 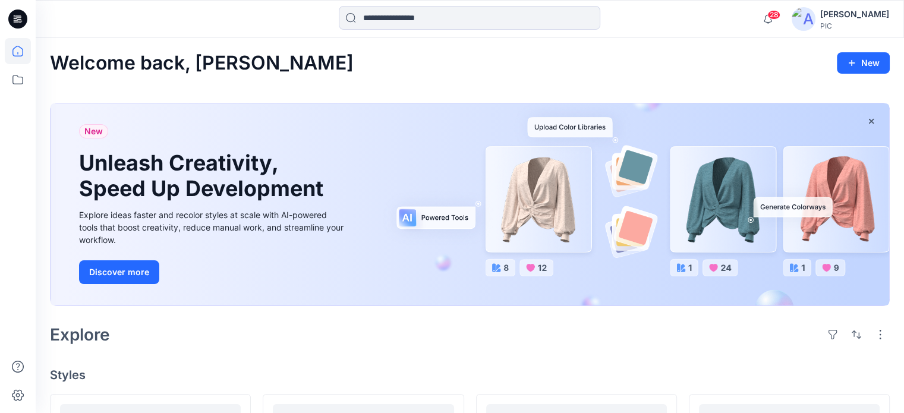 I want to click on button: Discover more, so click(x=119, y=272).